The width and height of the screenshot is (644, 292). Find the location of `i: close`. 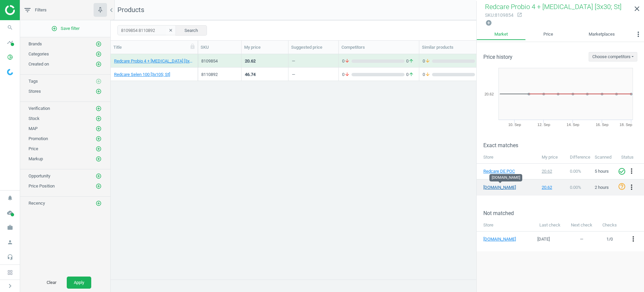

i: close is located at coordinates (637, 9).